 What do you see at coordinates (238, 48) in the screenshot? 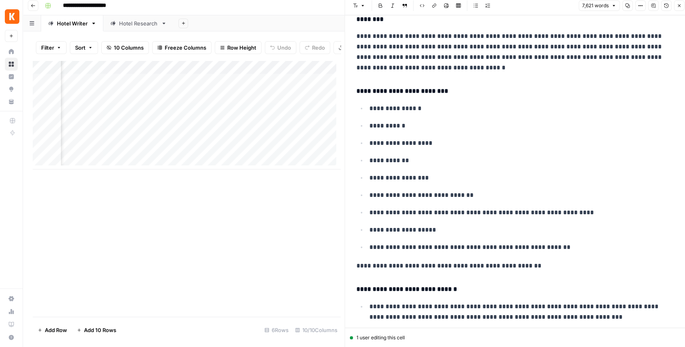
I see `button: Row Height` at bounding box center [238, 48].